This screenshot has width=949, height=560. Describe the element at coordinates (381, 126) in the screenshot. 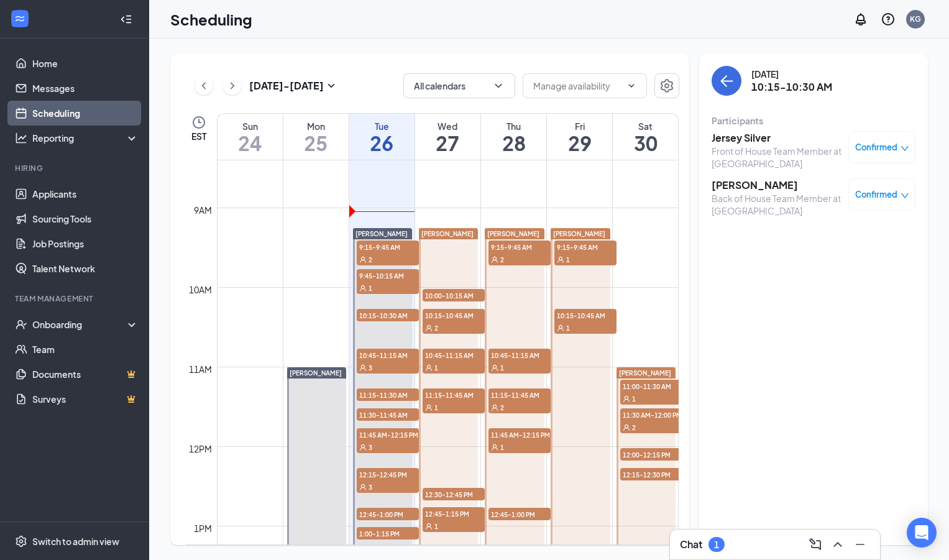

I see `div: Tue` at that location.